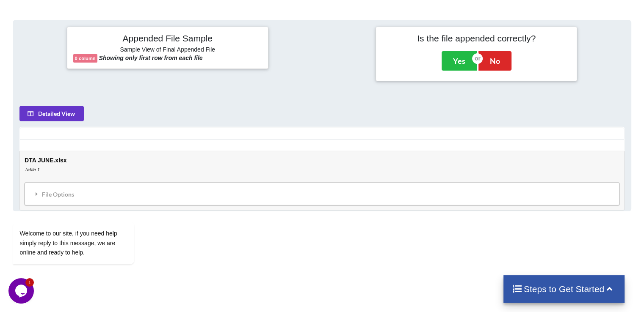  I want to click on button: No, so click(495, 61).